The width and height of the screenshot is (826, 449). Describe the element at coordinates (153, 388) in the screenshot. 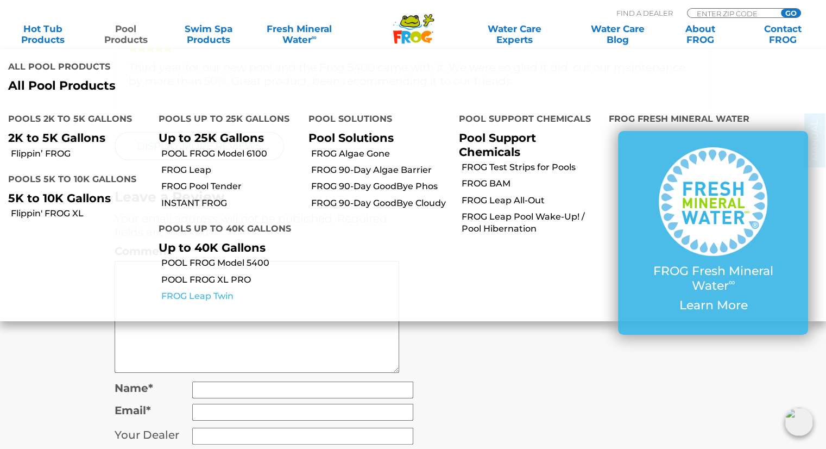

I see `label: Name` at that location.